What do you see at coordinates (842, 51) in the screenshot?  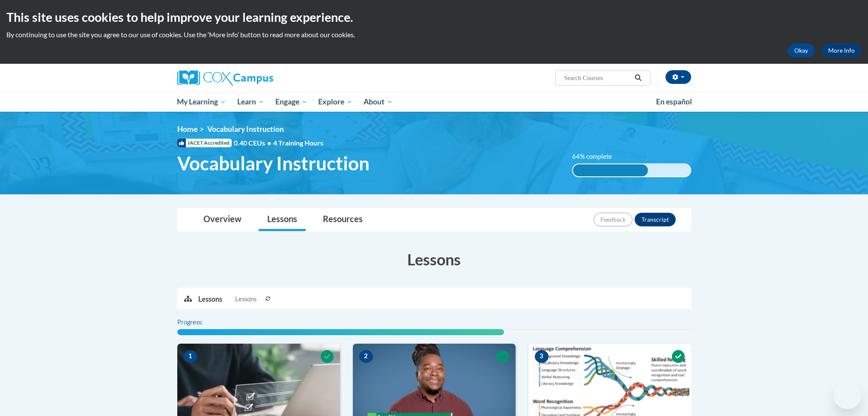 I see `a: More Info` at bounding box center [842, 51].